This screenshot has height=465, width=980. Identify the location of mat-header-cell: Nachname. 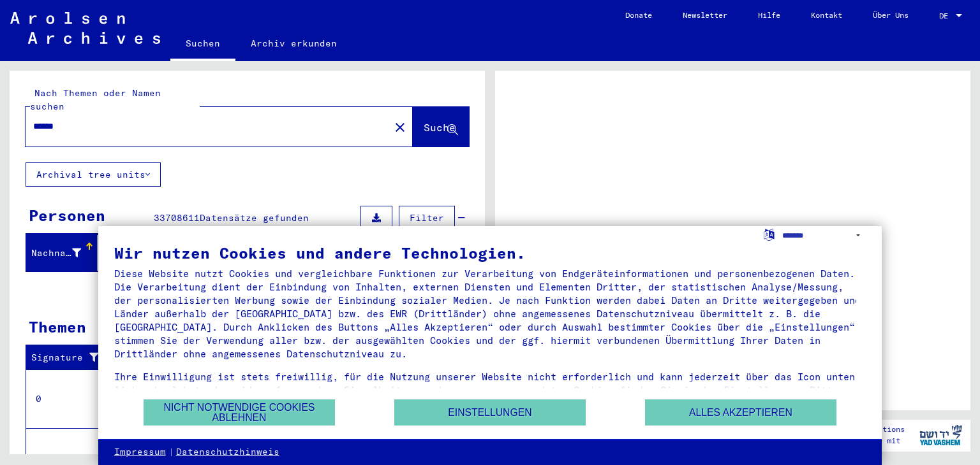
(62, 253).